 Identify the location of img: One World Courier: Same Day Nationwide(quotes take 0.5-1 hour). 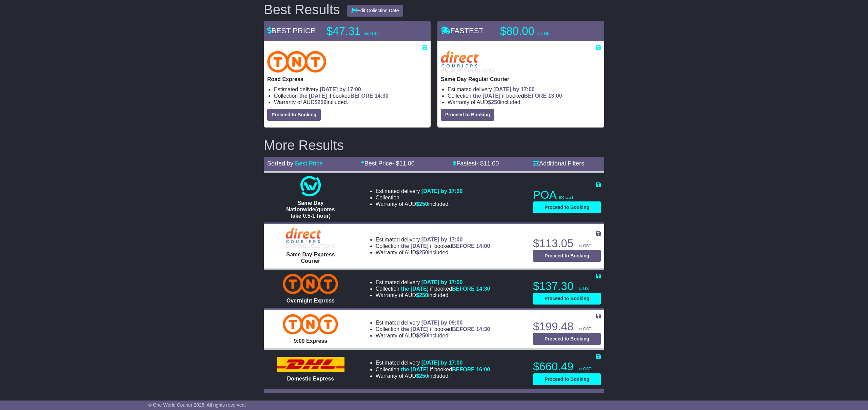
(311, 186).